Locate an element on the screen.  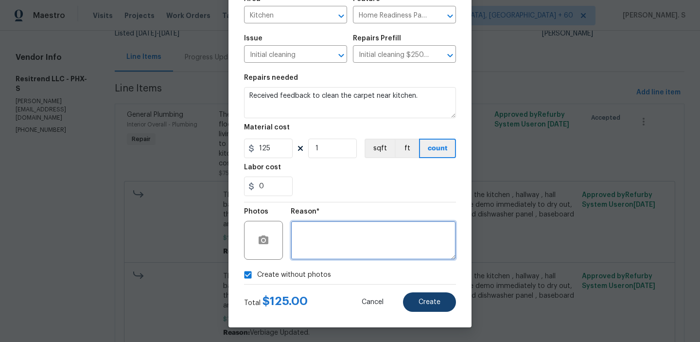
span: Create is located at coordinates (429, 302).